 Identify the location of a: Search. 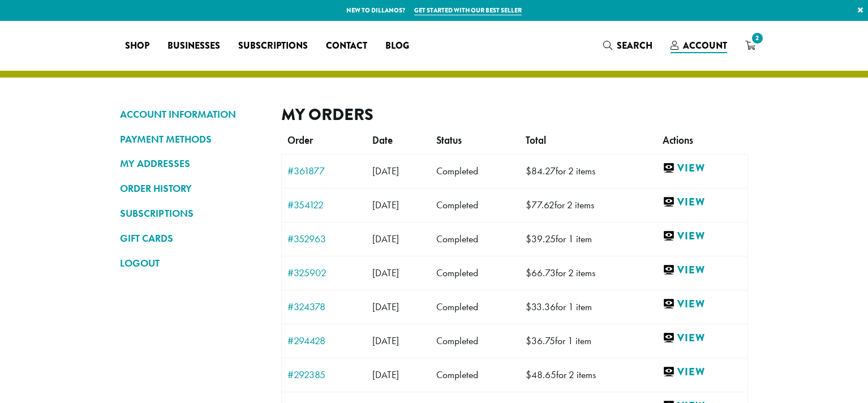
(627, 45).